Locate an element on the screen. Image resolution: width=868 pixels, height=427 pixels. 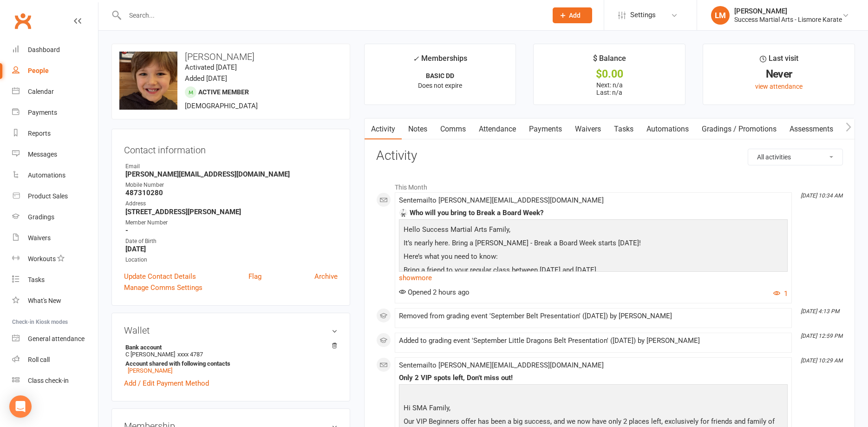
button: Add is located at coordinates (572, 16).